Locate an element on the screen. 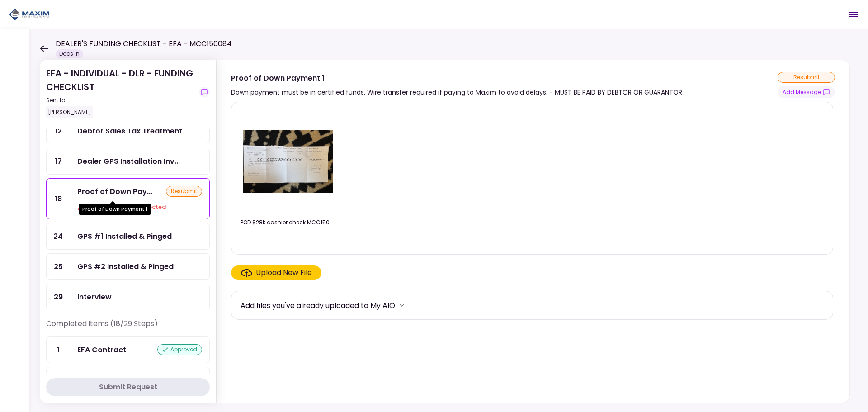 This screenshot has height=412, width=868. div: 1 is located at coordinates (59, 349).